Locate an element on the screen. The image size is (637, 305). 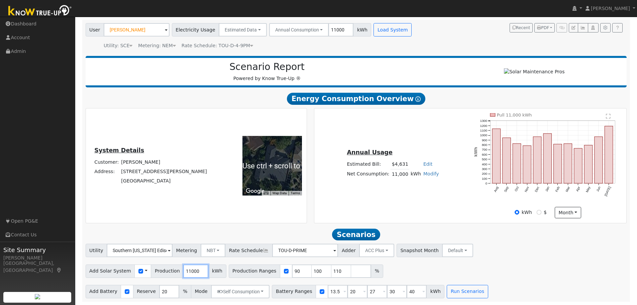
span: PDF is located at coordinates (543, 28).